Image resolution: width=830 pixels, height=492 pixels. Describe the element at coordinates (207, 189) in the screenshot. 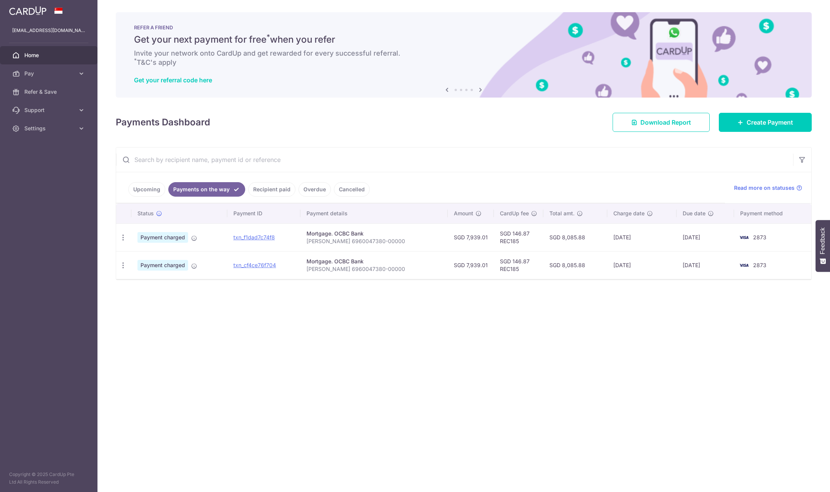

I see `a: Payments on the way` at that location.